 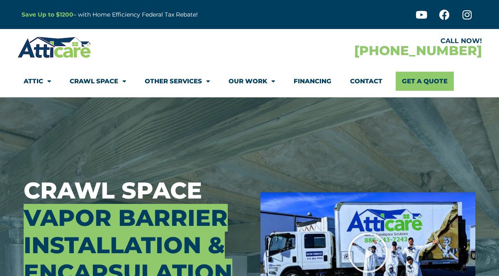 What do you see at coordinates (156, 15) in the screenshot?
I see `p: – with Home Efficiency Federal Tax Rebate!` at bounding box center [156, 15].